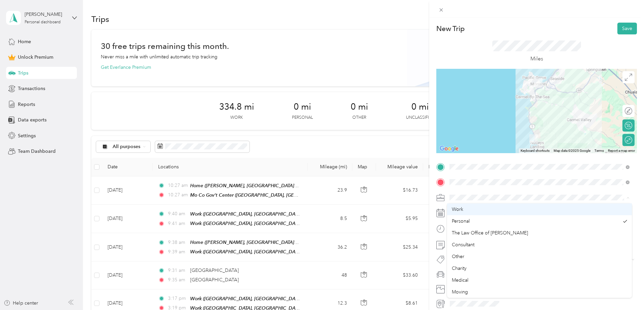 This screenshot has height=310, width=644. Describe the element at coordinates (451, 29) in the screenshot. I see `p: New Trip` at that location.